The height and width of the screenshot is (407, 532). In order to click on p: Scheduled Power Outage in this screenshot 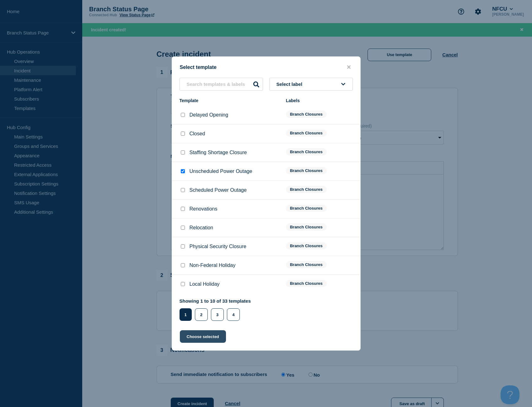, I will do `click(218, 190)`.